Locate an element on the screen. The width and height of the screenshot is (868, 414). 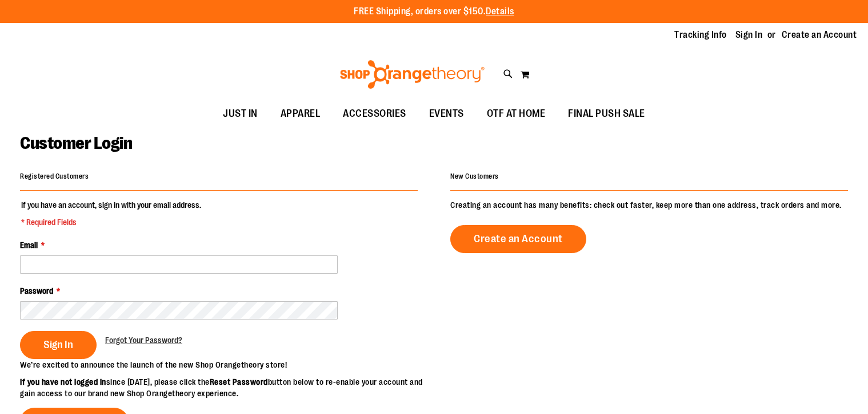
p: FREE Shipping, orders over $150. is located at coordinates (434, 12).